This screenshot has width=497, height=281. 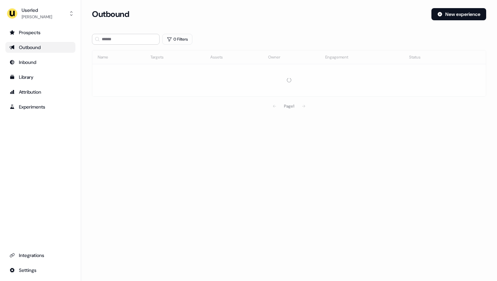 I want to click on div: Experiments, so click(x=40, y=107).